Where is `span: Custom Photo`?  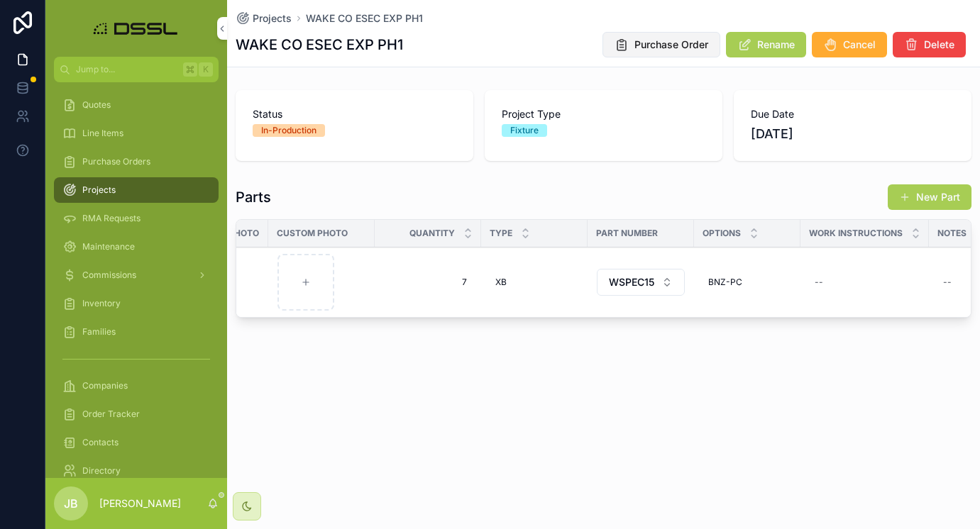 span: Custom Photo is located at coordinates (312, 234).